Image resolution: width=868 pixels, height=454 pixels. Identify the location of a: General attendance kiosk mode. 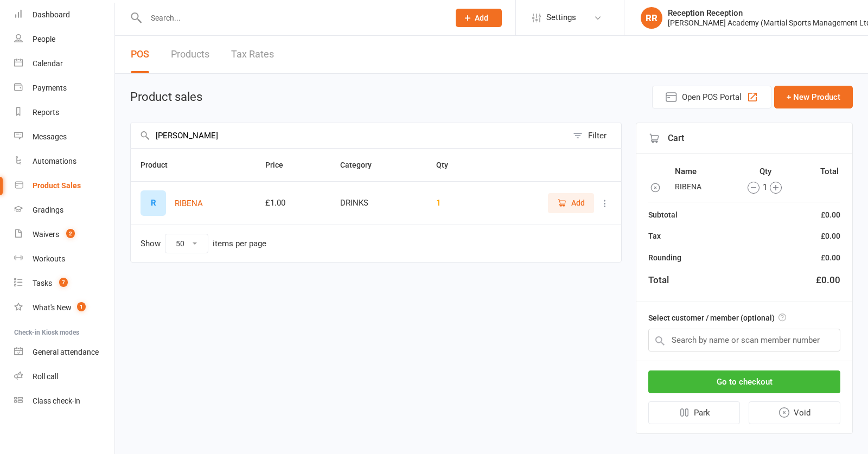
(64, 352).